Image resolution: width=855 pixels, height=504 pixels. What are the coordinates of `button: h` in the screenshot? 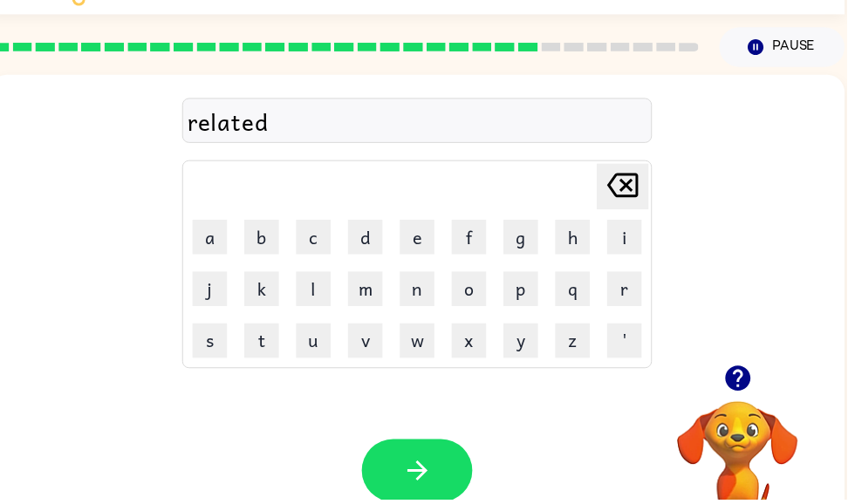 It's located at (578, 240).